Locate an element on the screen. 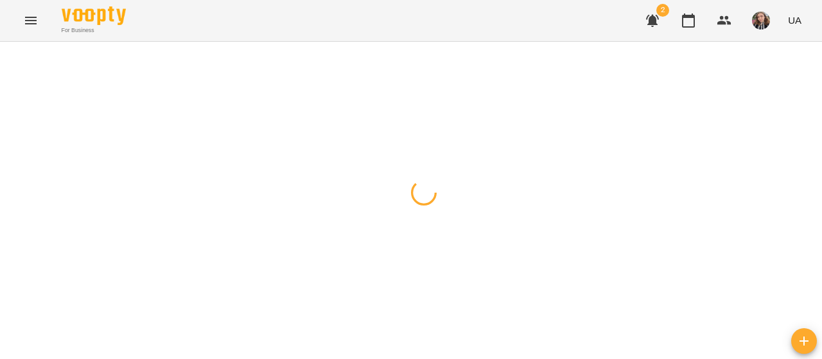 Image resolution: width=822 pixels, height=359 pixels. span: For Business is located at coordinates (94, 30).